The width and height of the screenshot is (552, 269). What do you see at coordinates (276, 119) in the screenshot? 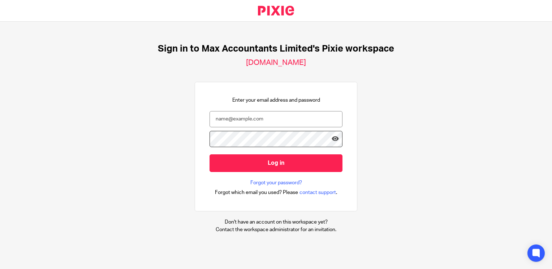
I see `input: name@example.com` at bounding box center [276, 119].